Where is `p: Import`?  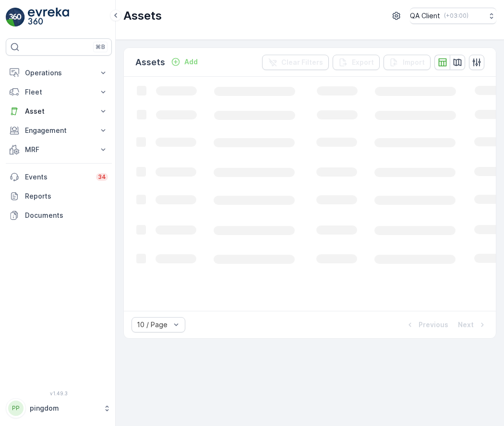 p: Import is located at coordinates (413, 63).